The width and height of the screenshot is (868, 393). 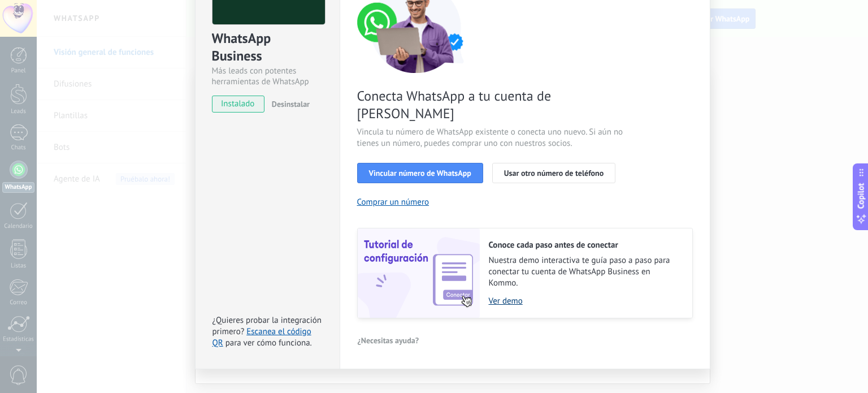 I want to click on span: Vincula tu número de WhatsApp existente o conecta uno nuevo. Si aún no tienes un número, puedes c..., so click(x=492, y=138).